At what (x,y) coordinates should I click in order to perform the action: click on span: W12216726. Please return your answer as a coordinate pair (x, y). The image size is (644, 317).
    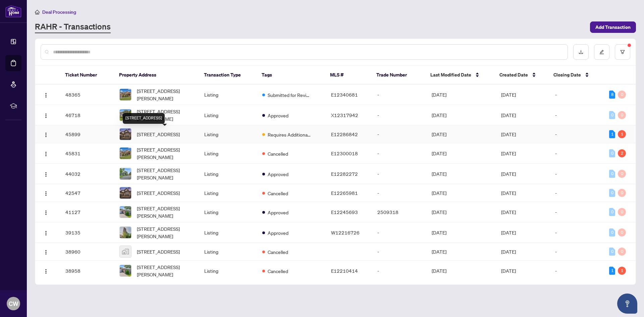
    Looking at the image, I should click on (345, 233).